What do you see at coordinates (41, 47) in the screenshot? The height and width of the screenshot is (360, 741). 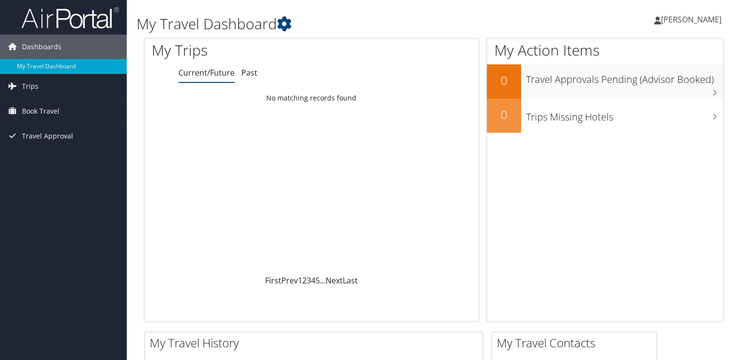 I see `span: Dashboards` at bounding box center [41, 47].